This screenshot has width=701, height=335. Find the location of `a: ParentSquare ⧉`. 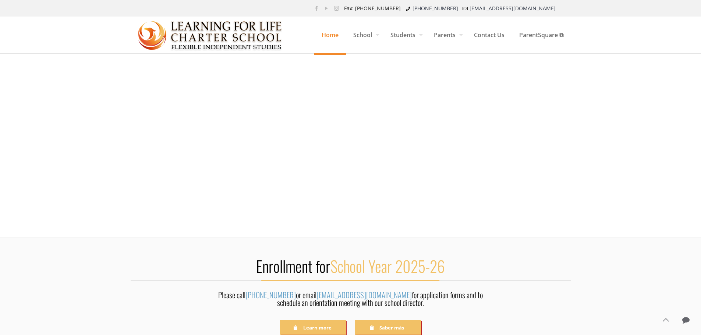

a: ParentSquare ⧉ is located at coordinates (541, 35).